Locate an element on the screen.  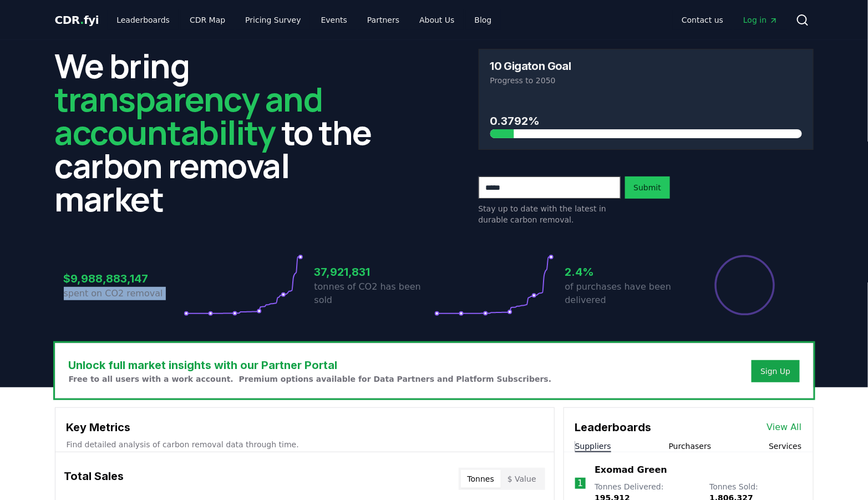
a: Pricing Survey is located at coordinates (273, 20).